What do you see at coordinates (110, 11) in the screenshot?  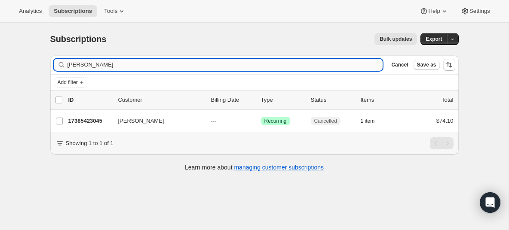 I see `span: Tools` at bounding box center [110, 11].